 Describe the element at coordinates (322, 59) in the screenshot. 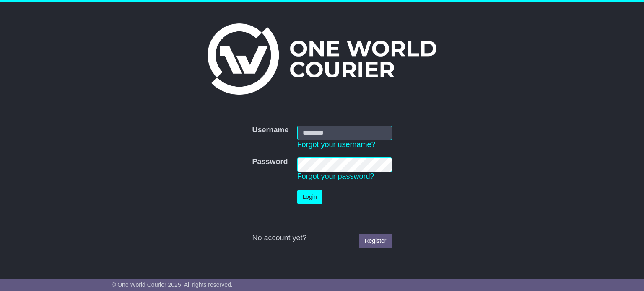

I see `img: One World` at that location.